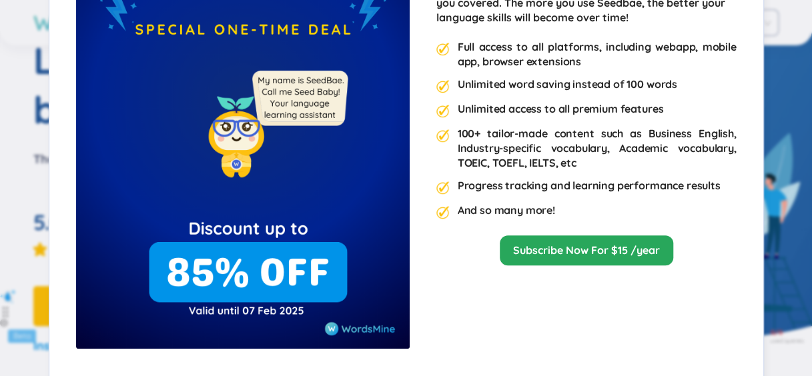  What do you see at coordinates (560, 109) in the screenshot?
I see `div: Unlimited access to all premium features` at bounding box center [560, 109].